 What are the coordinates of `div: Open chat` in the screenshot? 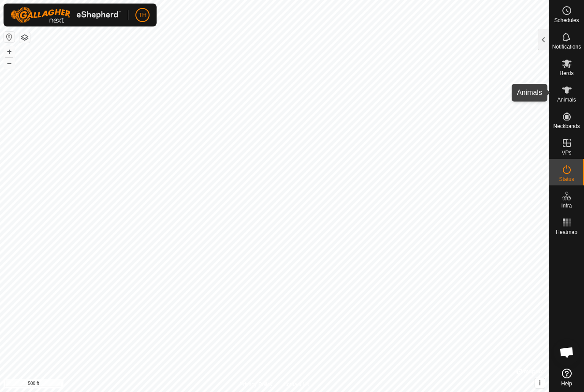 It's located at (567, 352).